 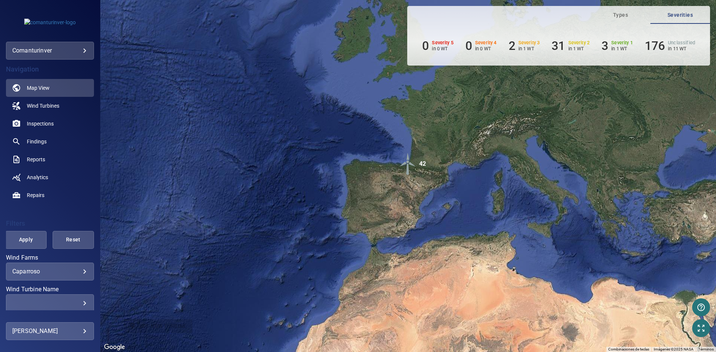 I want to click on a: Términos (se abre en una nueva pestaña), so click(x=705, y=349).